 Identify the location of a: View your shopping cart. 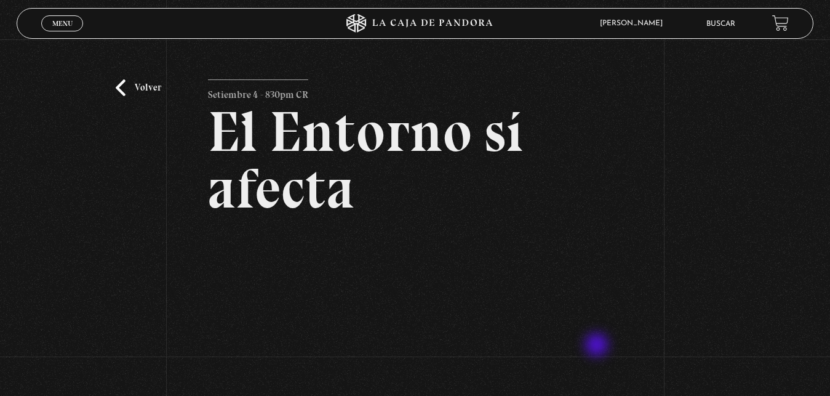
(781, 23).